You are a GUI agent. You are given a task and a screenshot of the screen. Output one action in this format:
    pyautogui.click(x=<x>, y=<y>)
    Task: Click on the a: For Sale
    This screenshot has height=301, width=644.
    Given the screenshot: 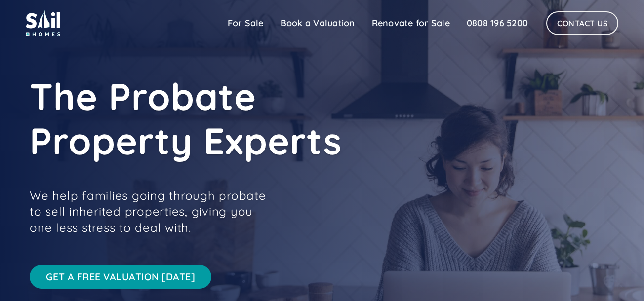 What is the action you would take?
    pyautogui.click(x=245, y=23)
    